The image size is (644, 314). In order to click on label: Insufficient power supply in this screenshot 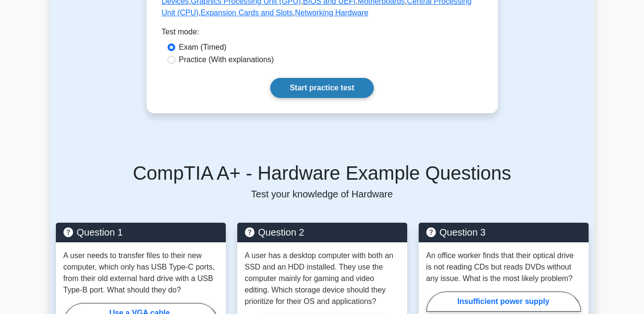, I will do `click(504, 301)`.